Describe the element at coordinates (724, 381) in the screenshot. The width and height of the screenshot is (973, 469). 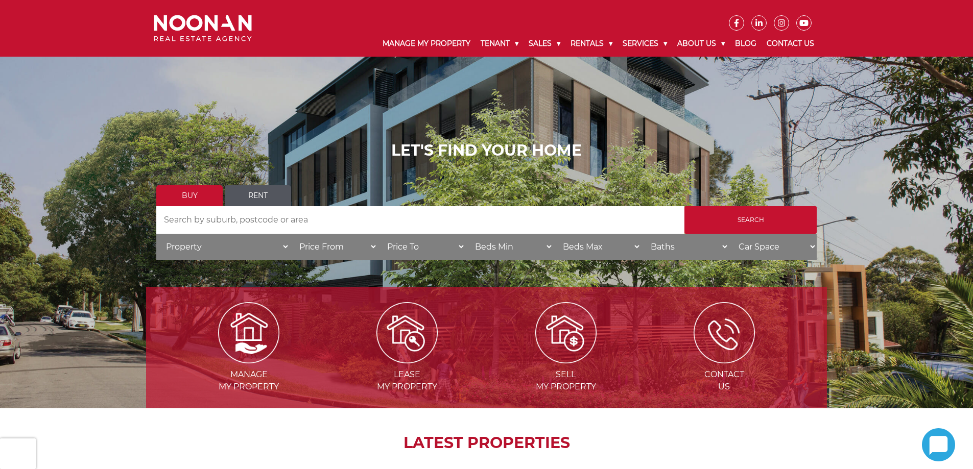
I see `span: Contact Us` at that location.